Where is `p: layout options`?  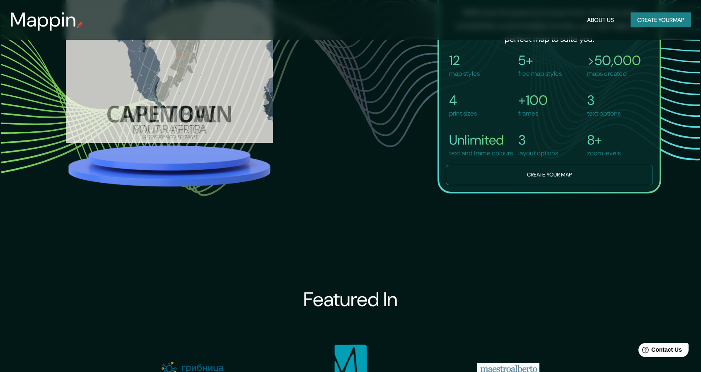 p: layout options is located at coordinates (538, 153).